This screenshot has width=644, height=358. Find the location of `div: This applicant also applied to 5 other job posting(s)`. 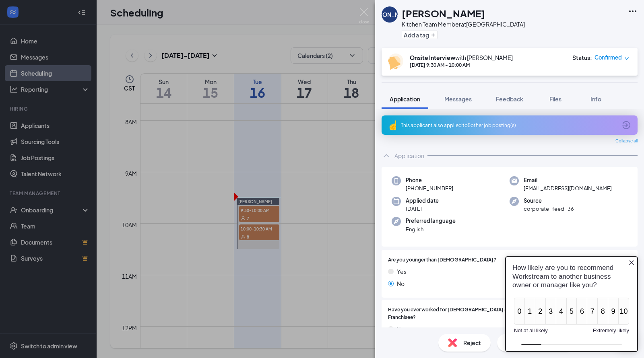

div: This applicant also applied to 5 other job posting(s) is located at coordinates (509, 125).